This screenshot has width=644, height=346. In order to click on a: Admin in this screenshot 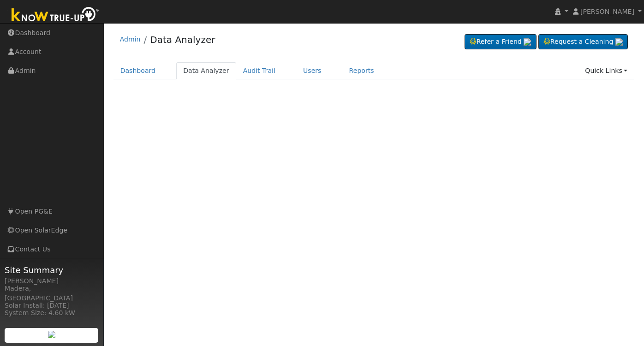, I will do `click(130, 39)`.